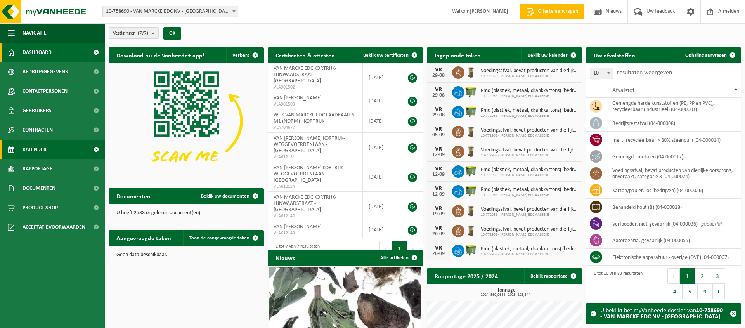 Image resolution: width=745 pixels, height=328 pixels. What do you see at coordinates (717, 276) in the screenshot?
I see `button: 3` at bounding box center [717, 276].